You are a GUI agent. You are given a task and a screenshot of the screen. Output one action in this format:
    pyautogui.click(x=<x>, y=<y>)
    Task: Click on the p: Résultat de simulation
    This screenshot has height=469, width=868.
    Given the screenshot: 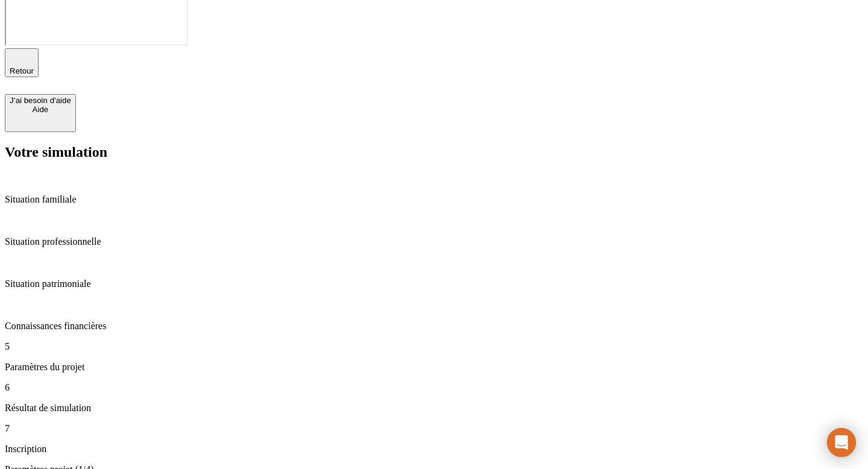 What is the action you would take?
    pyautogui.click(x=434, y=408)
    